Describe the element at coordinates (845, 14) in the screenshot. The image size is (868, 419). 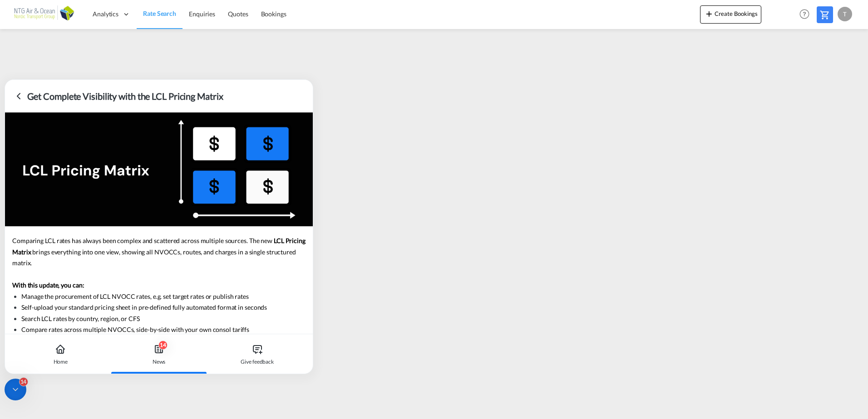
I see `div: T` at that location.